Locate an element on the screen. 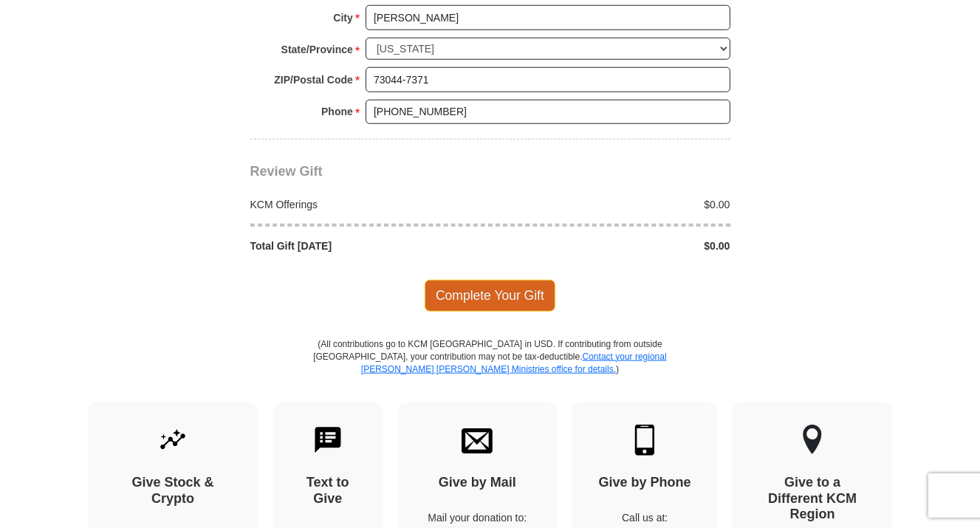  h4: Give by Mail is located at coordinates (477, 483).